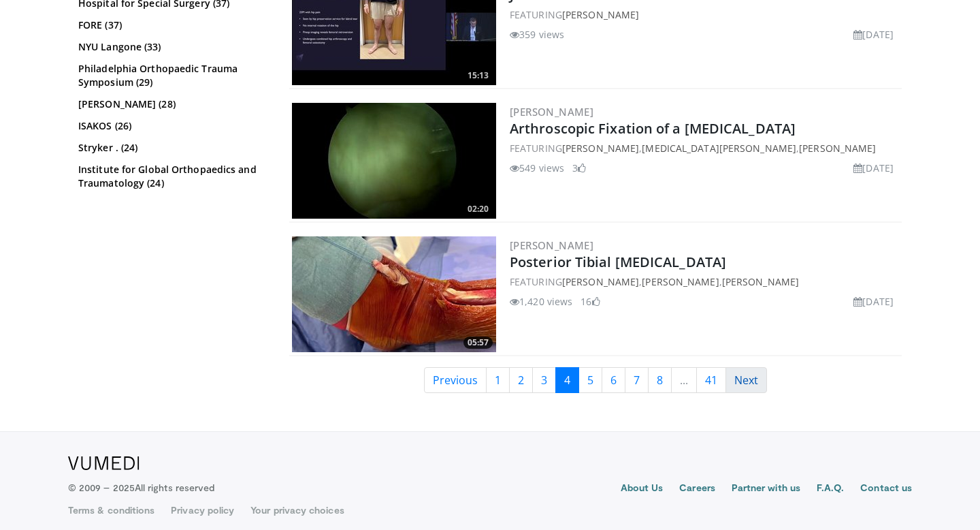 This screenshot has width=980, height=530. Describe the element at coordinates (590, 301) in the screenshot. I see `li: 16` at that location.